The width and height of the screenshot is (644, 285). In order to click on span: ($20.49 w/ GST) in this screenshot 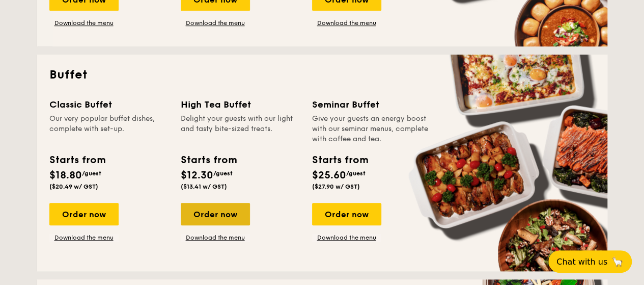, I will do `click(74, 187)`.